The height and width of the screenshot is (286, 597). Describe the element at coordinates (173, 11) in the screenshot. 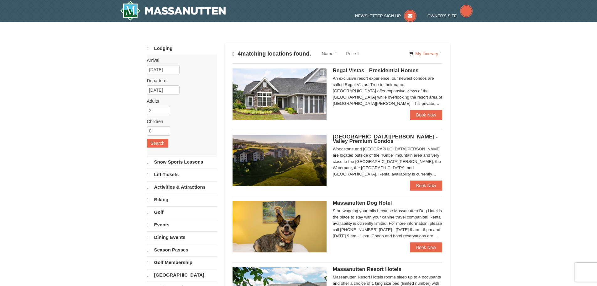

I see `a: Massanutten Resort` at that location.